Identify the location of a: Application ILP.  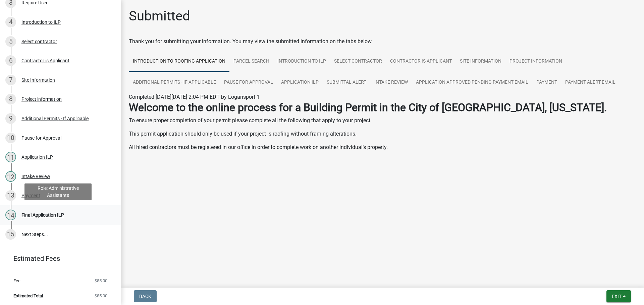
(300, 82).